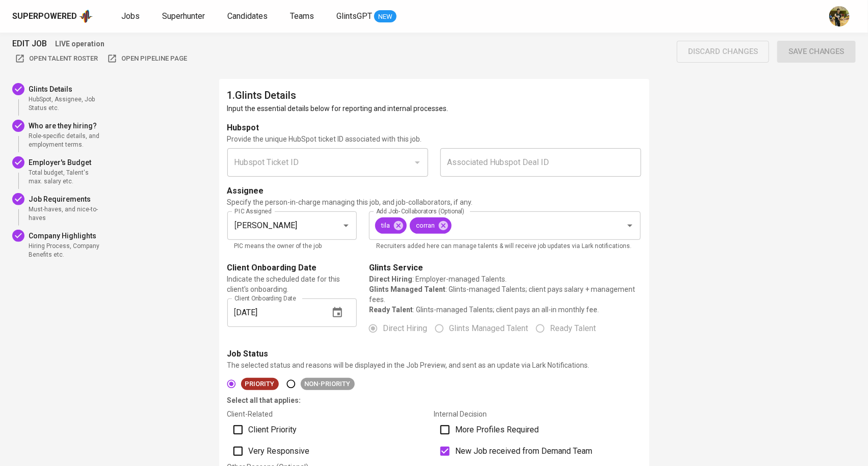 This screenshot has width=868, height=466. I want to click on span: corran, so click(425, 225).